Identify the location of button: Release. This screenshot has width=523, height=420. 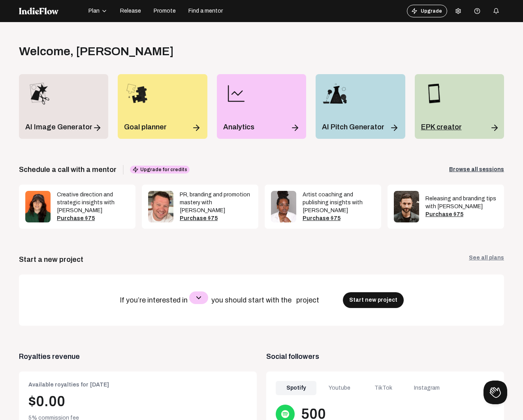
(130, 11).